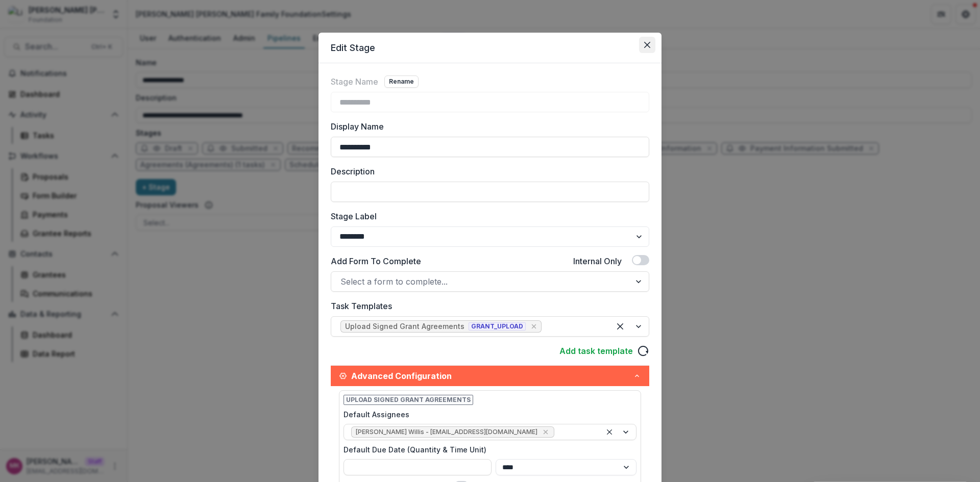  What do you see at coordinates (487, 171) in the screenshot?
I see `label: Description` at bounding box center [487, 171].